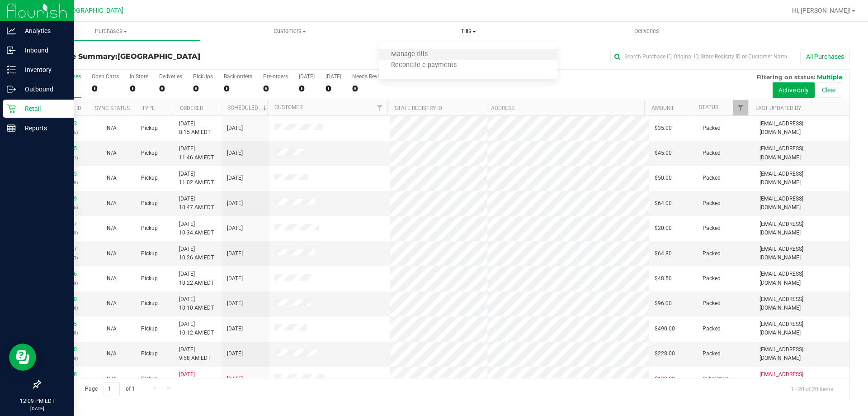  Describe the element at coordinates (110, 389) in the screenshot. I see `span: Page of 1` at that location.